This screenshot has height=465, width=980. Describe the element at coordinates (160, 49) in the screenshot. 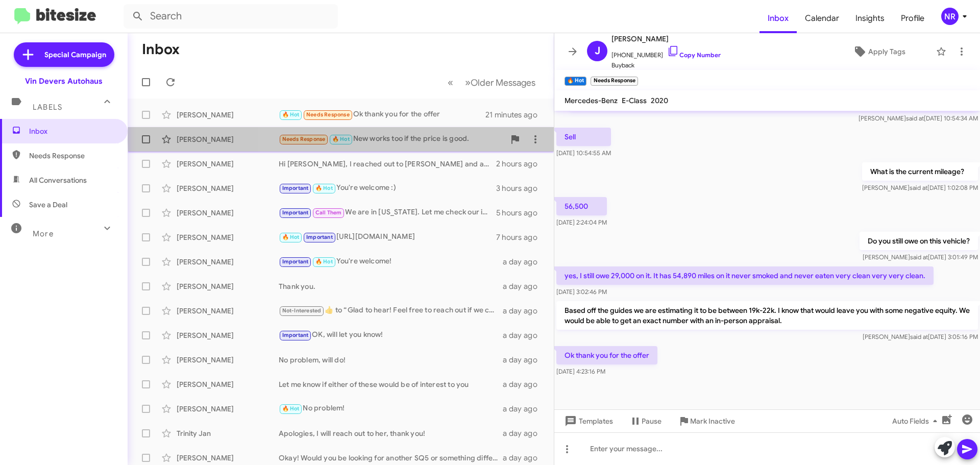

I see `h1: Inbox` at that location.